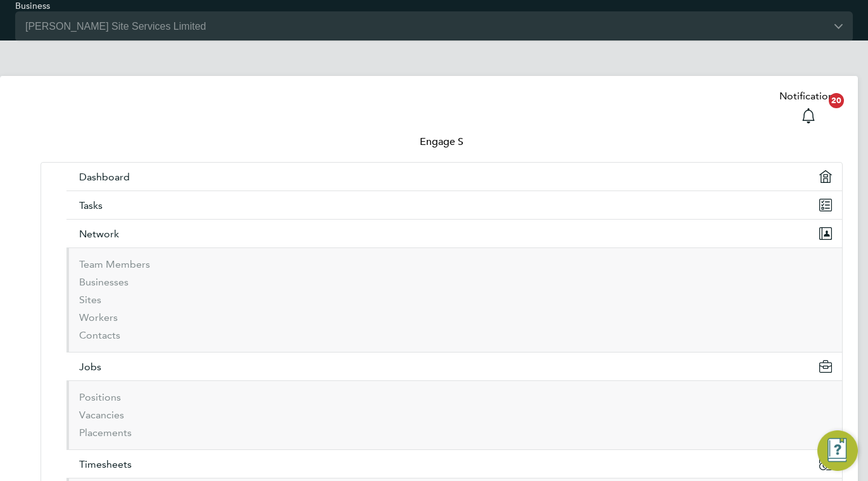 This screenshot has width=868, height=481. What do you see at coordinates (104, 177) in the screenshot?
I see `span: Dashboard` at bounding box center [104, 177].